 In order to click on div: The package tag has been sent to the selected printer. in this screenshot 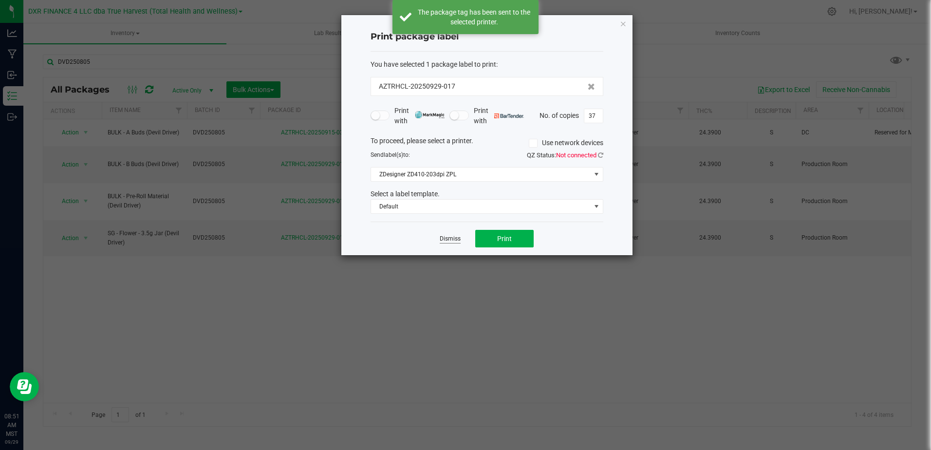, I will do `click(474, 17)`.